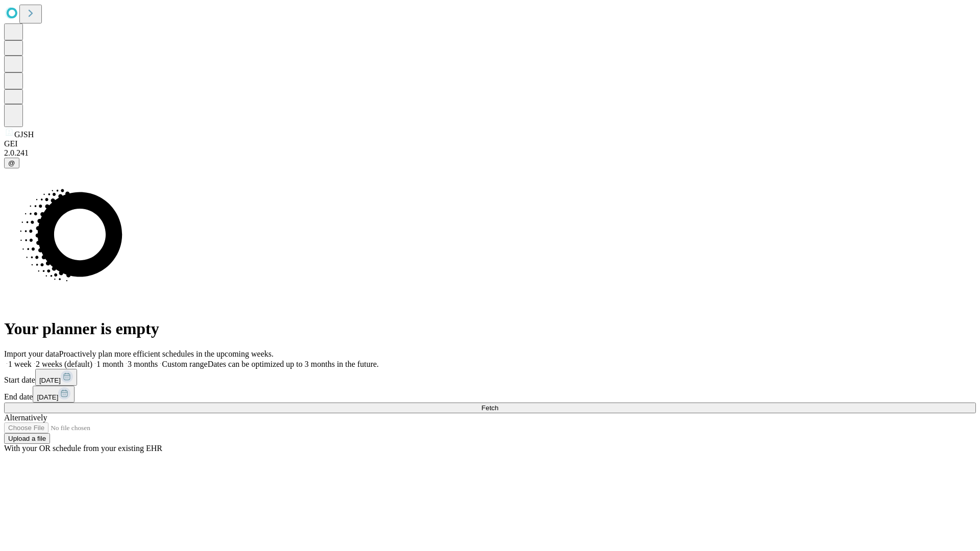 Image resolution: width=980 pixels, height=551 pixels. Describe the element at coordinates (490, 394) in the screenshot. I see `div: End date` at that location.